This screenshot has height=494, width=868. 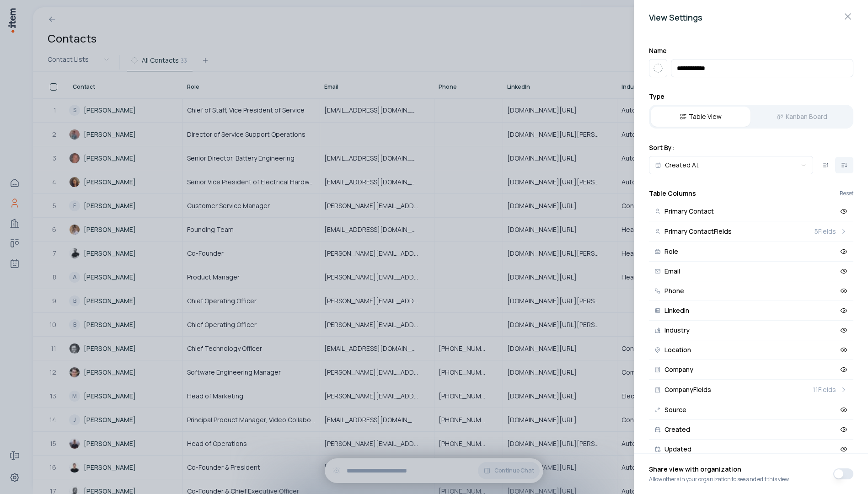 What do you see at coordinates (751, 331) in the screenshot?
I see `button: Industry` at bounding box center [751, 331].